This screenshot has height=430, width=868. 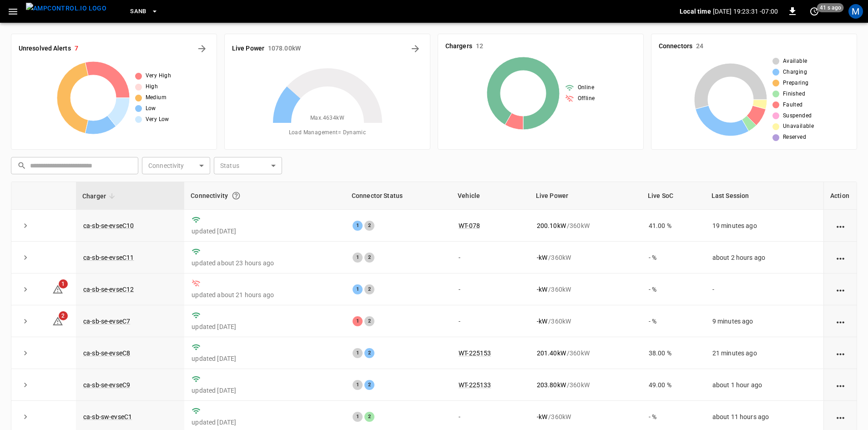 What do you see at coordinates (156, 97) in the screenshot?
I see `span: Medium` at bounding box center [156, 97].